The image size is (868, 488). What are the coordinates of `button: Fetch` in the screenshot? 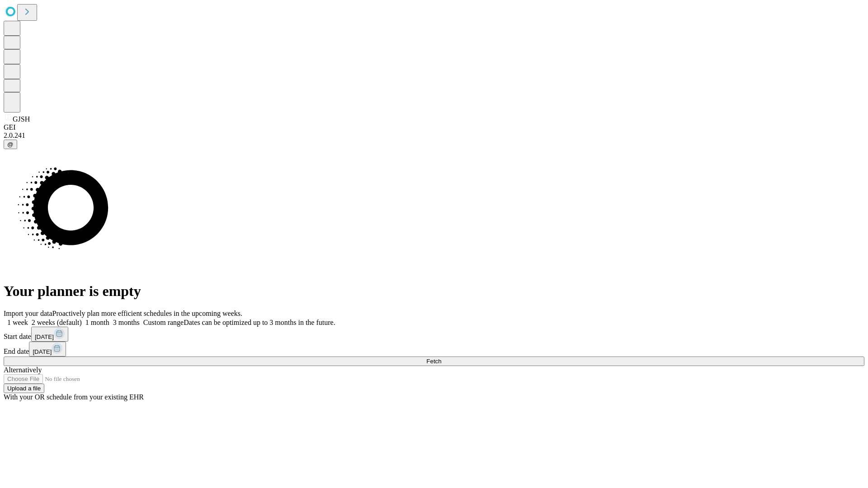 It's located at (434, 361).